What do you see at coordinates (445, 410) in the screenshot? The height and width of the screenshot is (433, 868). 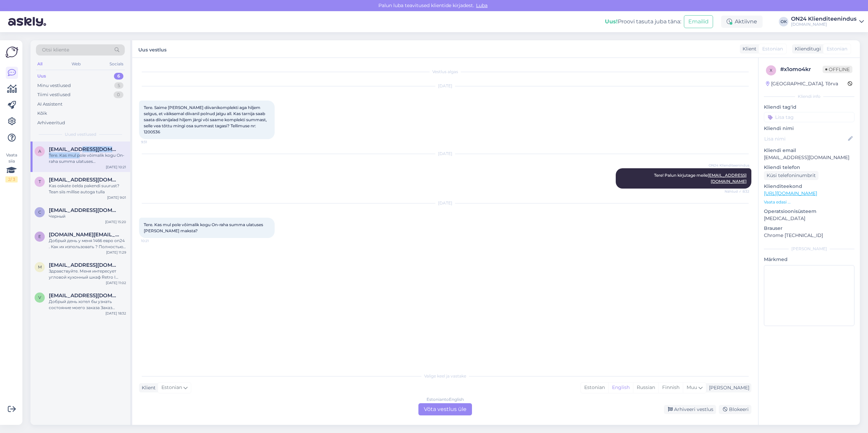 I see `div: Võta vestlus üle` at bounding box center [445, 410].